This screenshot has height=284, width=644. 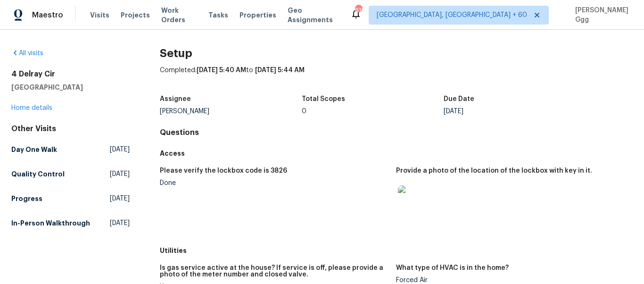 I want to click on a: All visits, so click(x=27, y=54).